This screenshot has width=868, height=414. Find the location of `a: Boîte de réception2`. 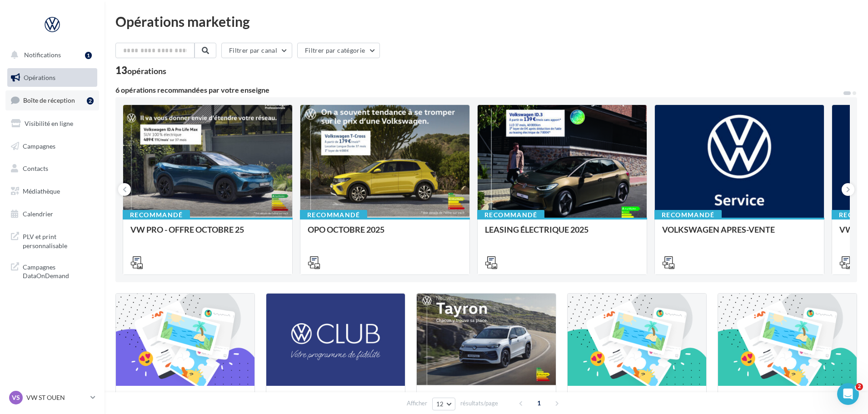

a: Boîte de réception2 is located at coordinates (52, 100).